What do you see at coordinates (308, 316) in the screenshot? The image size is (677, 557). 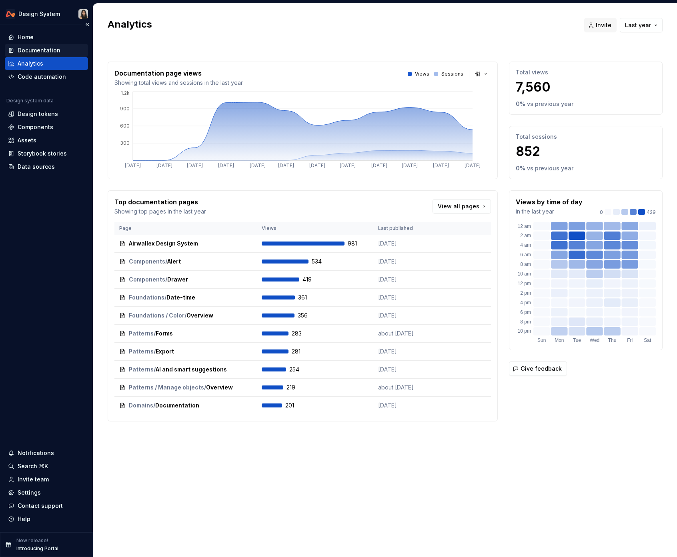 I see `span: 356` at bounding box center [308, 316].